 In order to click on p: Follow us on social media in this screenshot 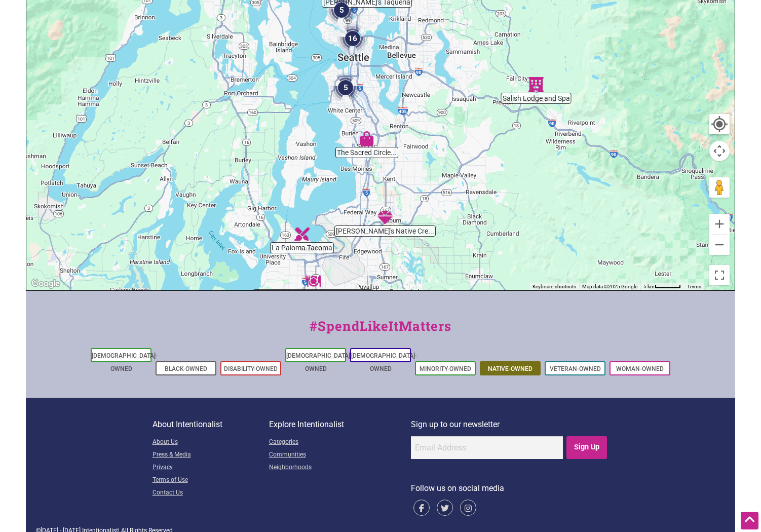, I will do `click(510, 488)`.